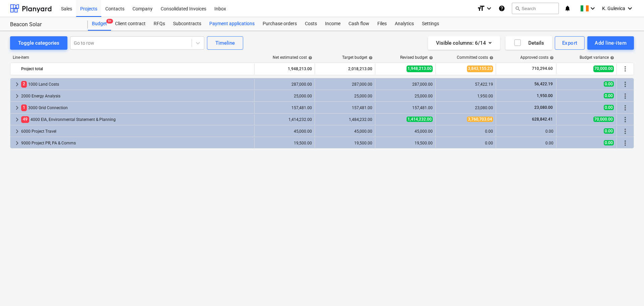 Image resolution: width=644 pixels, height=306 pixels. I want to click on div: Timeline, so click(225, 43).